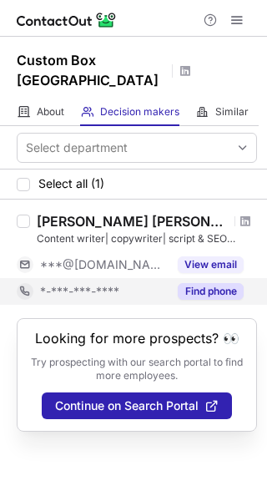  I want to click on div: Content writer| copywriter| script & SEO writer| Digital marketing, so click(147, 239).